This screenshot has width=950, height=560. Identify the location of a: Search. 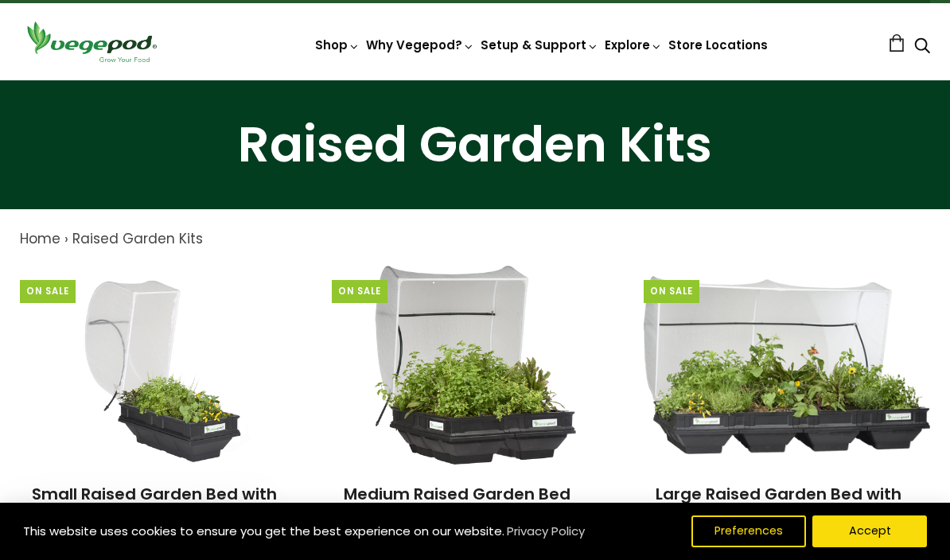
(922, 47).